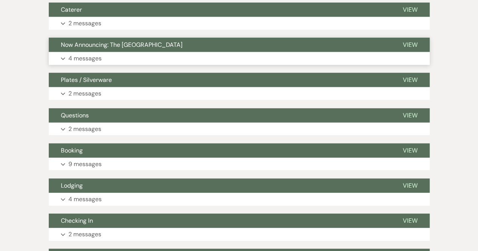  I want to click on span: Lodging, so click(72, 185).